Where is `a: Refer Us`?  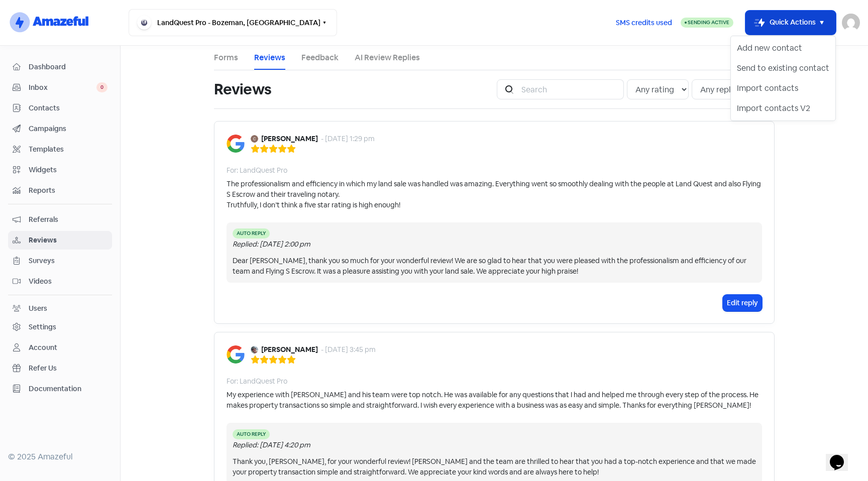 a: Refer Us is located at coordinates (60, 368).